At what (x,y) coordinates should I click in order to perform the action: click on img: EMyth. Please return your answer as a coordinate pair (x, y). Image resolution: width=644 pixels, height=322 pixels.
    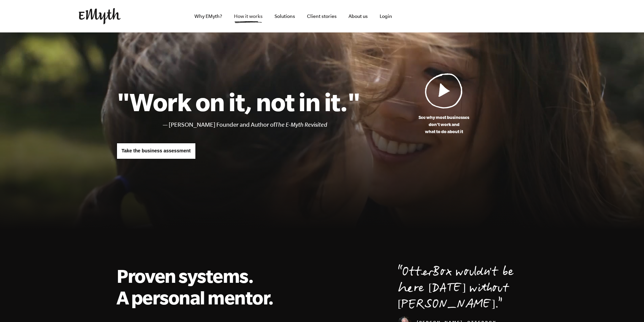
    Looking at the image, I should click on (100, 16).